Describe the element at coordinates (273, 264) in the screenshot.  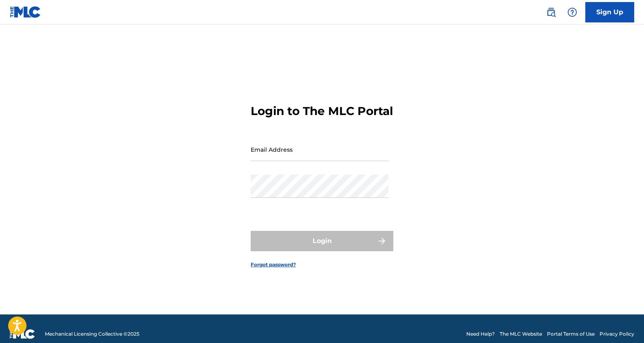
I see `a: Forgot password?` at that location.